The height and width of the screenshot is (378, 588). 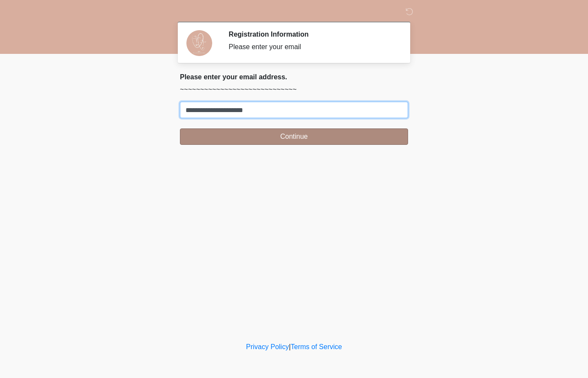 I want to click on img: DM Wellness & Aesthetics Logo, so click(x=177, y=12).